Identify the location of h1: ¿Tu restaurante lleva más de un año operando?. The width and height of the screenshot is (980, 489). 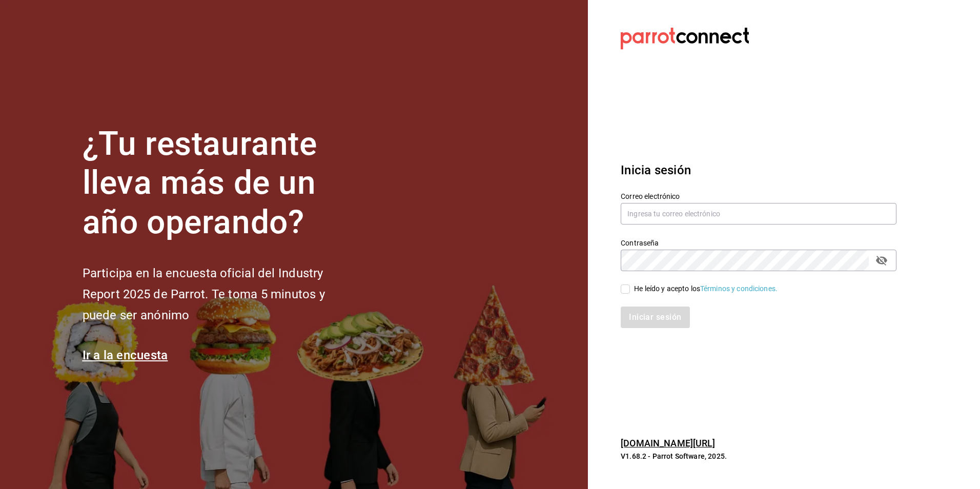
(221, 184).